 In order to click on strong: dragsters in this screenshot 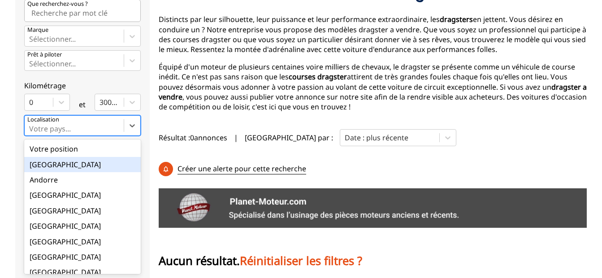, I will do `click(456, 19)`.